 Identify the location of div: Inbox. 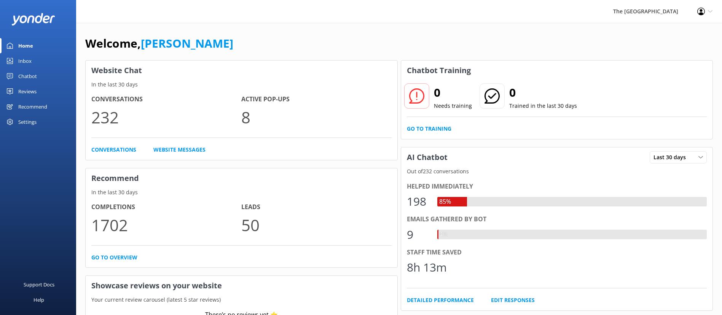
(25, 61).